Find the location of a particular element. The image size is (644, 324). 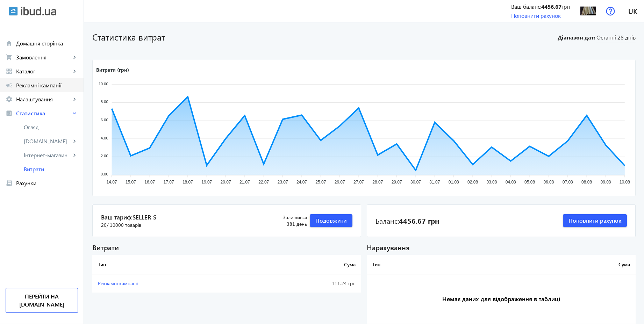

div: Нарахування is located at coordinates (501, 247).